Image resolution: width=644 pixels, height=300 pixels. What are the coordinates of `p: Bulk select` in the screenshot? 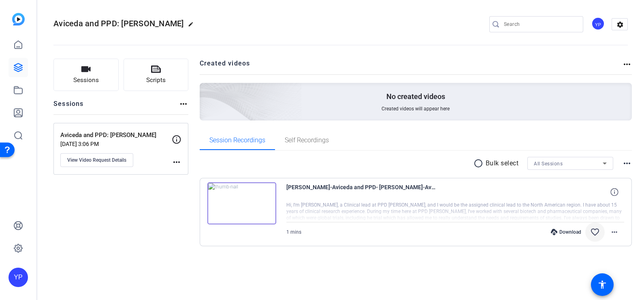 It's located at (503, 164).